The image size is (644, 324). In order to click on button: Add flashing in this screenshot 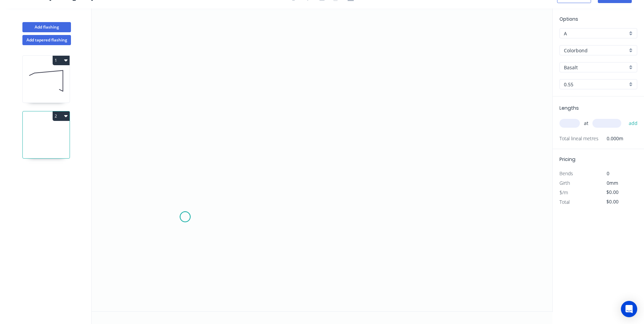, I will do `click(47, 27)`.